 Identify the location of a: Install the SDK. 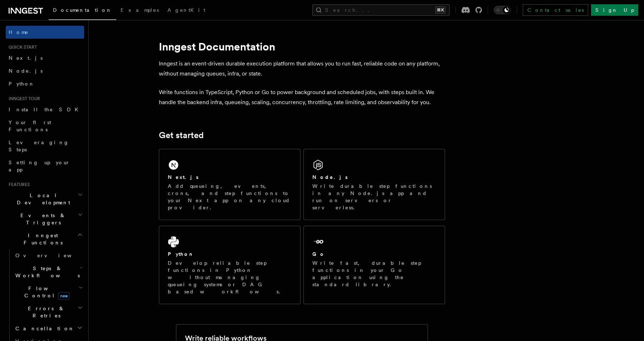
(45, 110).